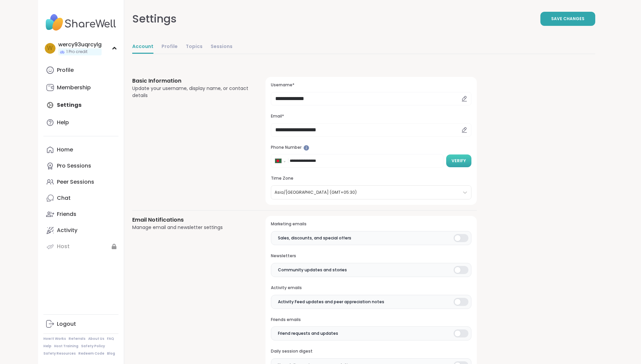 This screenshot has height=364, width=641. I want to click on span: Community updates and stories, so click(312, 270).